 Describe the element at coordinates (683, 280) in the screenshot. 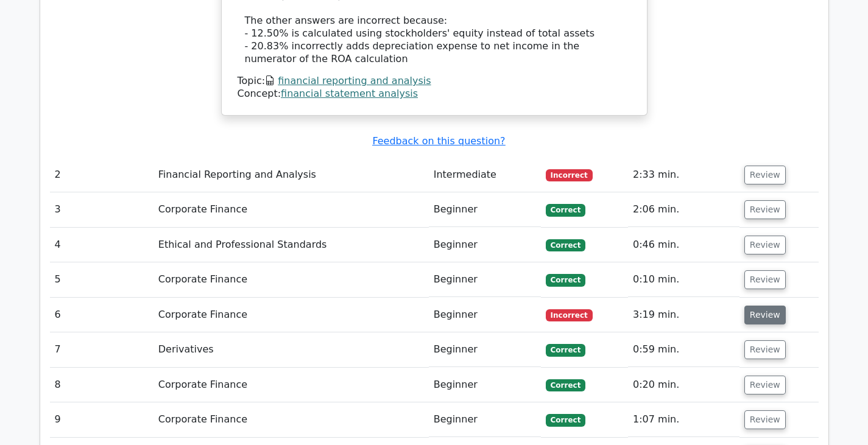

I see `td: 0:10 min.` at that location.